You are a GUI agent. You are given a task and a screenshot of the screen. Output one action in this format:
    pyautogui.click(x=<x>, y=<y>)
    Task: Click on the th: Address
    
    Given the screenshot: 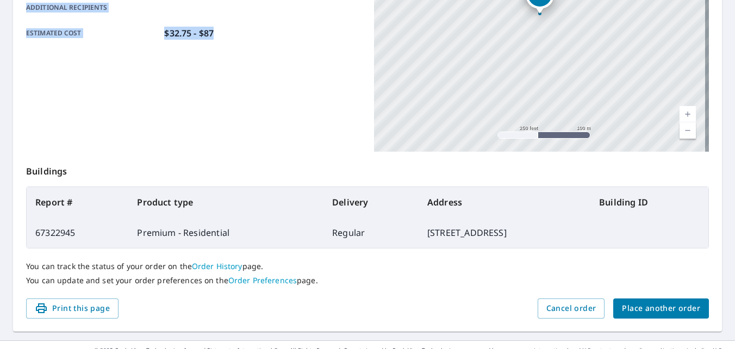 What is the action you would take?
    pyautogui.click(x=504, y=202)
    